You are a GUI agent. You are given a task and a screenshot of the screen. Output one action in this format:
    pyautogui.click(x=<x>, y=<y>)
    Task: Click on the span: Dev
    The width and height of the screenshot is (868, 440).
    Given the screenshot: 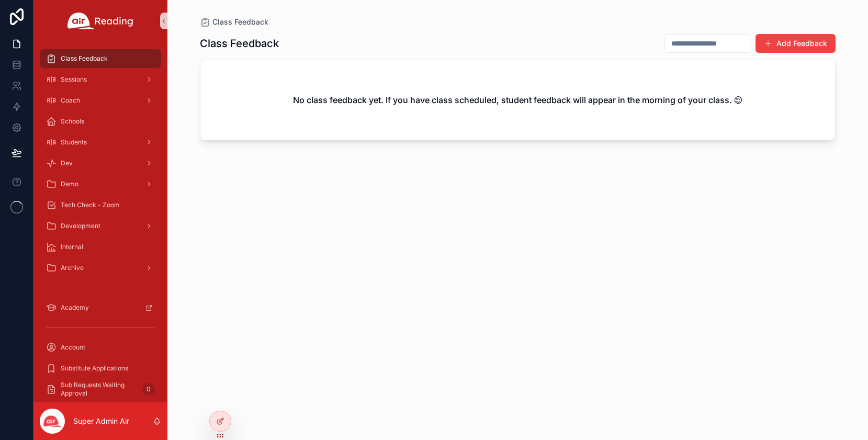 What is the action you would take?
    pyautogui.click(x=67, y=163)
    